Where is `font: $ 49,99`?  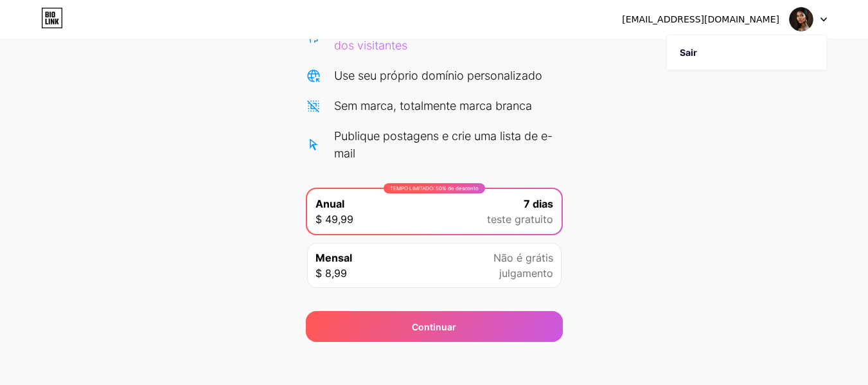 font: $ 49,99 is located at coordinates (334, 219).